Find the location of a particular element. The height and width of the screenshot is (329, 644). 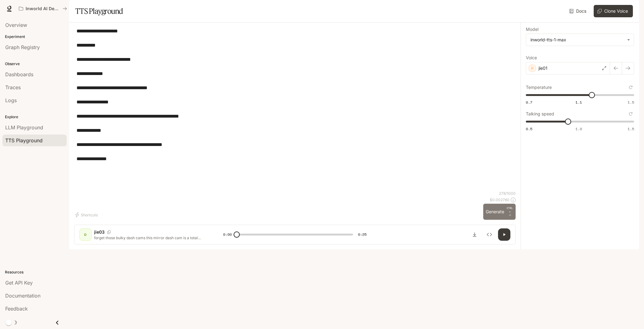

p: Inworld AI Demos is located at coordinates (43, 9).